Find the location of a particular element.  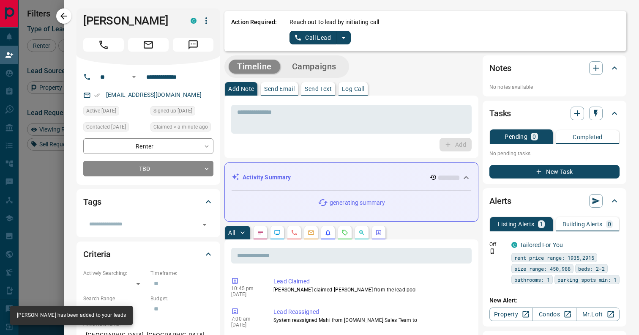

span: parking spots min: 1 is located at coordinates (587, 279).